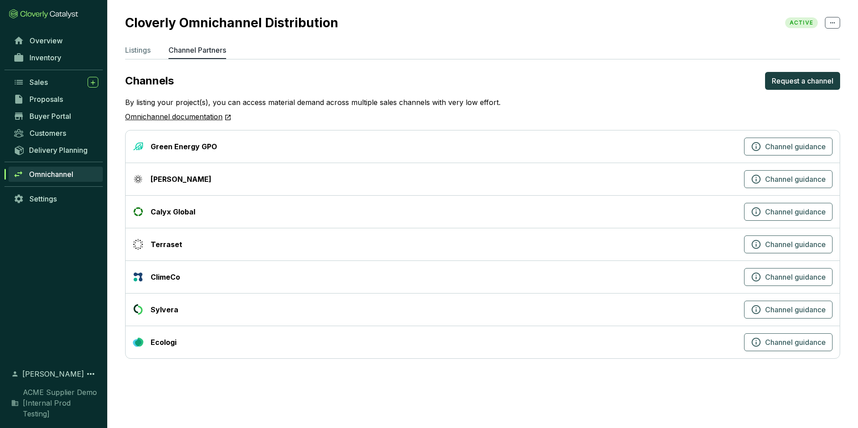  I want to click on span: ACME Supplier Demo [Internal Prod Testing], so click(60, 403).